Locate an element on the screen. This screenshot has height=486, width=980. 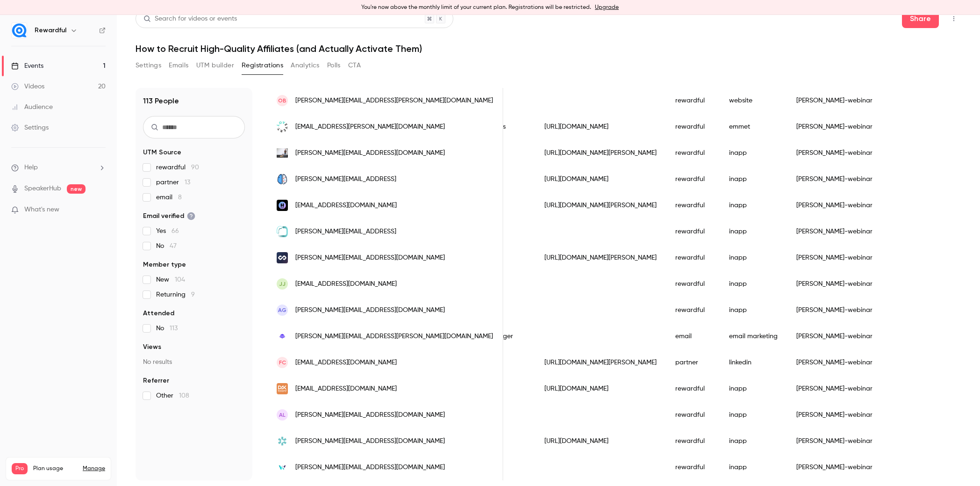
div: email is located at coordinates (693, 337).